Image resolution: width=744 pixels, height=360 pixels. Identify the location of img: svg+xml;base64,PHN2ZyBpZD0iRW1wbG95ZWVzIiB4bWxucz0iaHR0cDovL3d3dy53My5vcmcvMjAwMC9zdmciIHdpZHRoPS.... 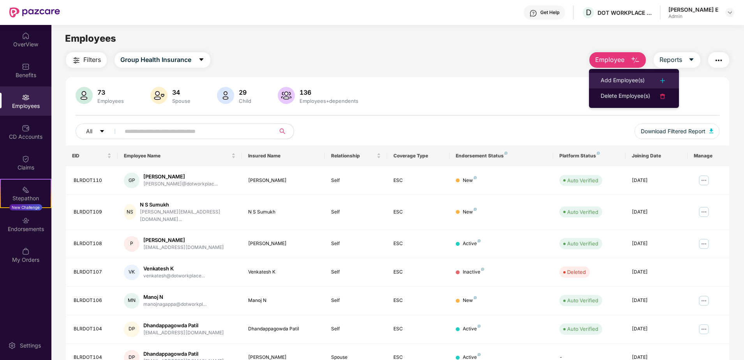
(26, 97).